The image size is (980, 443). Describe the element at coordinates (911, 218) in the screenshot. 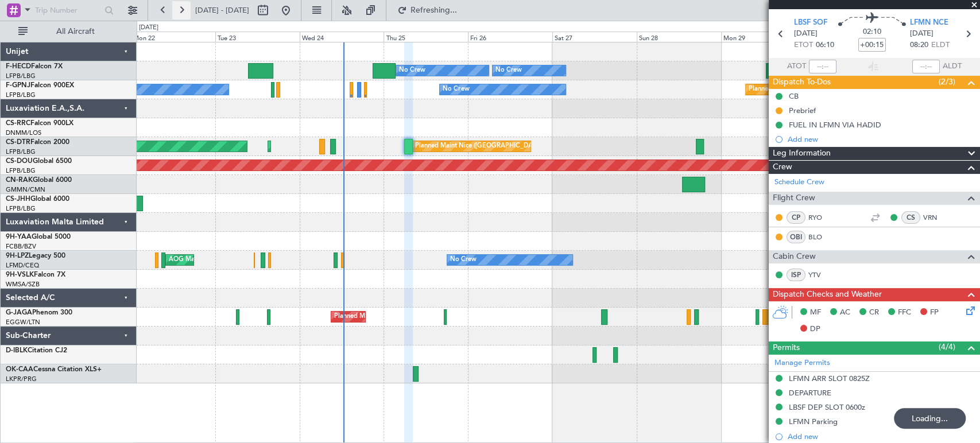

I see `div: CS` at that location.